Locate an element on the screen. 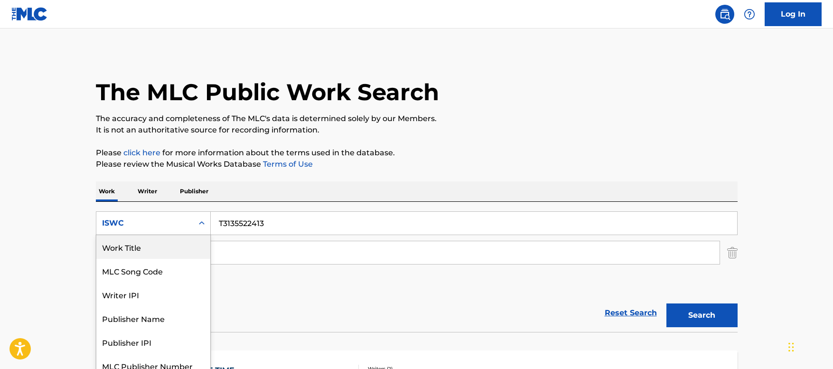  p: Please review the Musical Works Database is located at coordinates (417, 164).